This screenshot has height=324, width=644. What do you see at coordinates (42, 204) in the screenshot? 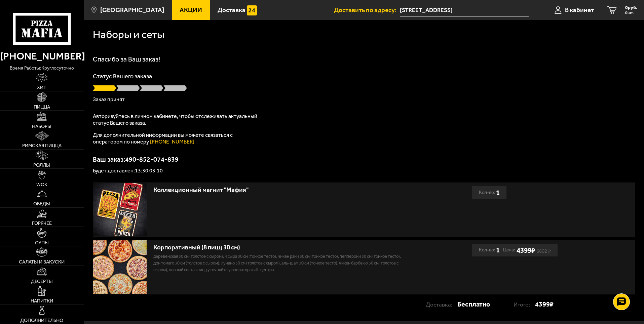
I see `span: Обеды` at bounding box center [42, 204].